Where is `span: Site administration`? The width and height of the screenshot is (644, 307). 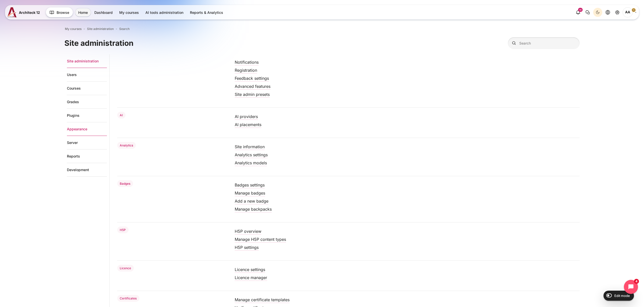
span: Site administration is located at coordinates (101, 29).